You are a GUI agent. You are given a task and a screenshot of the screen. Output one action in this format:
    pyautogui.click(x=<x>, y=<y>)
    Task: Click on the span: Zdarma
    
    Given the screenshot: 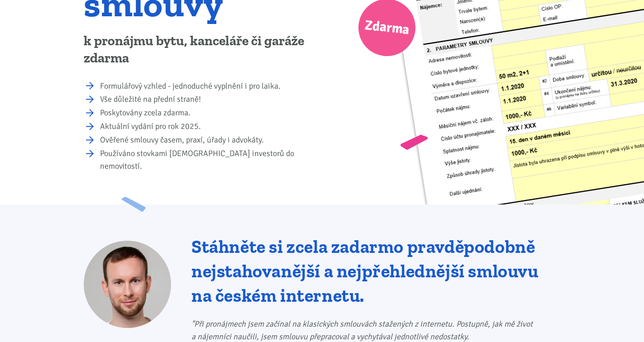 What is the action you would take?
    pyautogui.click(x=387, y=27)
    